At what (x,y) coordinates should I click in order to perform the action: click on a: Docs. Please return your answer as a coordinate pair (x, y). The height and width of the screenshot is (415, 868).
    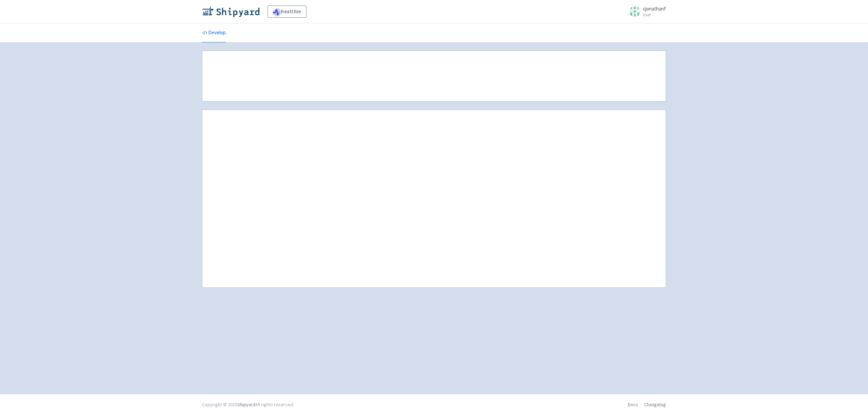
    Looking at the image, I should click on (633, 405).